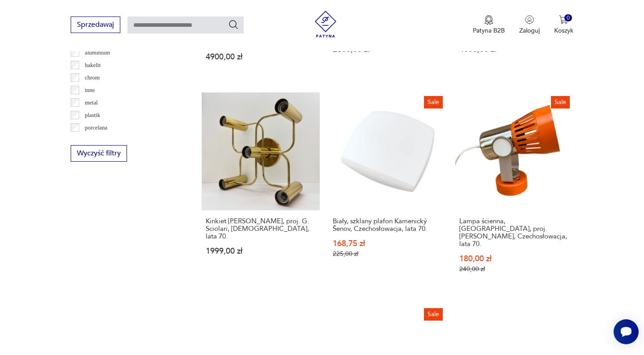  I want to click on img: Patyna - sklep z meblami i dekoracjami vintage, so click(326, 24).